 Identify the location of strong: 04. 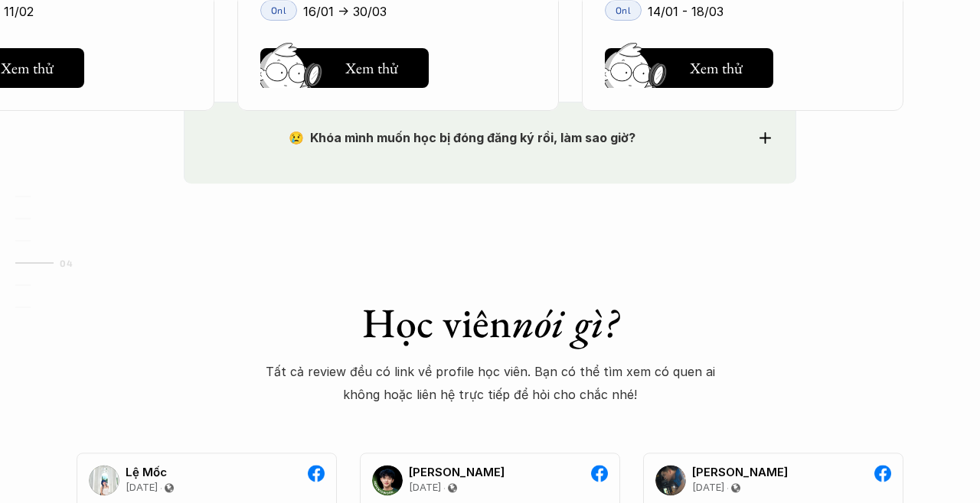
(66, 262).